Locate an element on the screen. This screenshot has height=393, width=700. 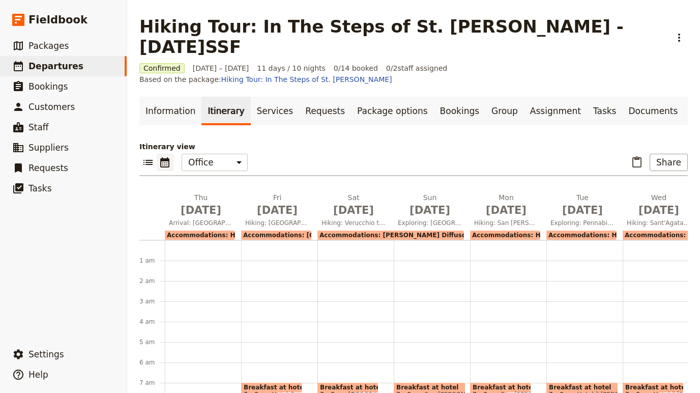
button: Calendar view is located at coordinates (165, 162).